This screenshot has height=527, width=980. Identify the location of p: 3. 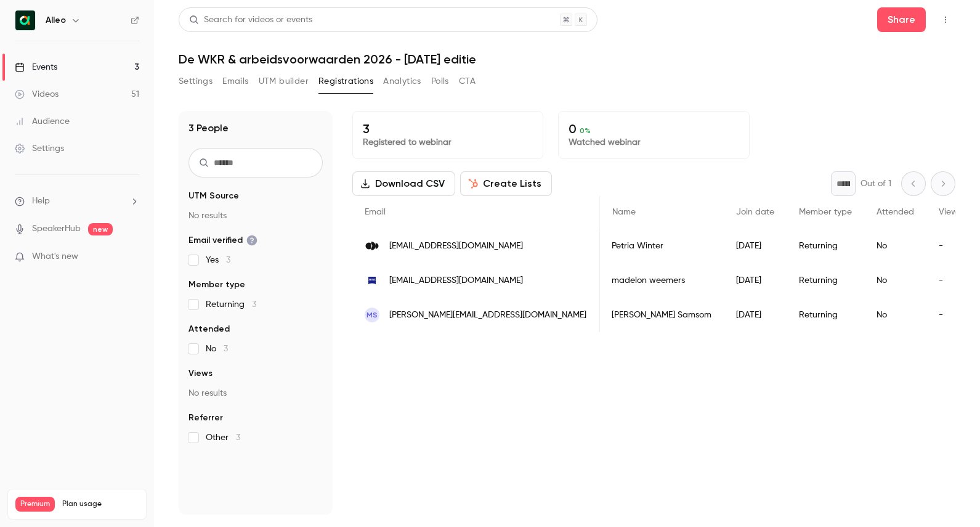
(447, 129).